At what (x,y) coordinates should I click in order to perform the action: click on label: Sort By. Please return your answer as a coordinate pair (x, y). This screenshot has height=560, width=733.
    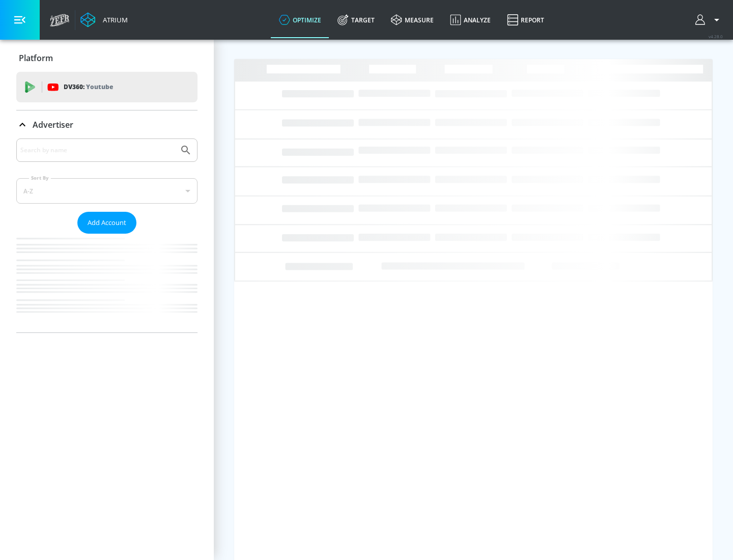
    Looking at the image, I should click on (39, 178).